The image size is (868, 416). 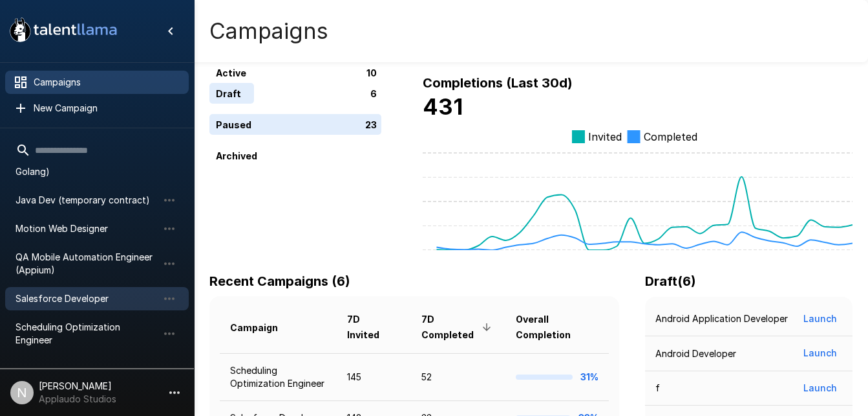 What do you see at coordinates (374, 327) in the screenshot?
I see `span: 7D Invited` at bounding box center [374, 327].